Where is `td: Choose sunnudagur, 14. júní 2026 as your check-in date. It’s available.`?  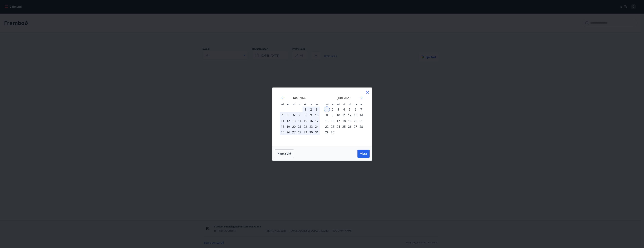 td: Choose sunnudagur, 14. júní 2026 as your check-in date. It’s available. is located at coordinates (361, 115).